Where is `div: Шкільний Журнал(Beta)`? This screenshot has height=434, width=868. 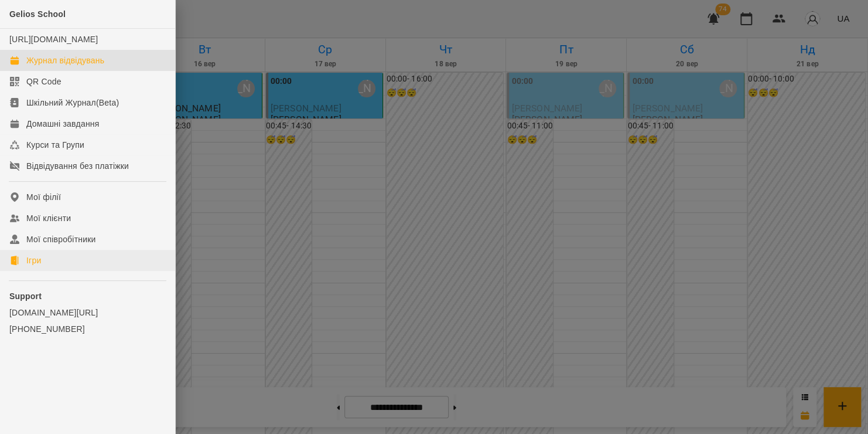
div: Шкільний Журнал(Beta) is located at coordinates (73, 103).